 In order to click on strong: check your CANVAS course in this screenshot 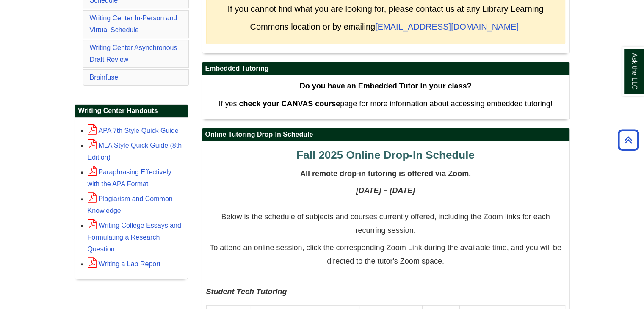, I will do `click(289, 103)`.